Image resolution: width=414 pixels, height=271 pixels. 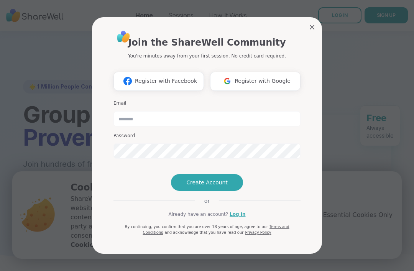 What do you see at coordinates (258, 232) in the screenshot?
I see `a: Privacy Policy` at bounding box center [258, 232].